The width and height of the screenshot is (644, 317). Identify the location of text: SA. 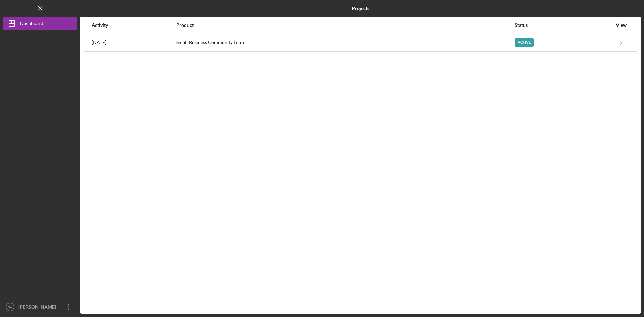
(10, 307).